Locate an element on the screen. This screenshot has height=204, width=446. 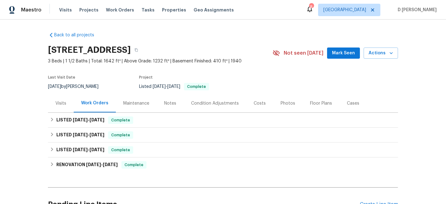
span: Last Visit Date is located at coordinates (62, 77).